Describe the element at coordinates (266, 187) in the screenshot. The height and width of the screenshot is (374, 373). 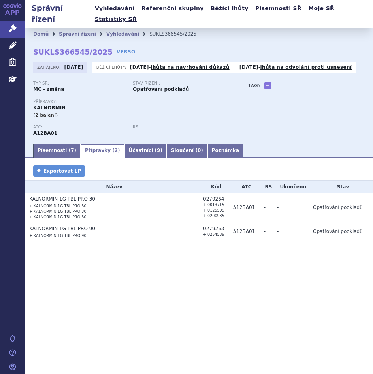
I see `th: RS` at that location.